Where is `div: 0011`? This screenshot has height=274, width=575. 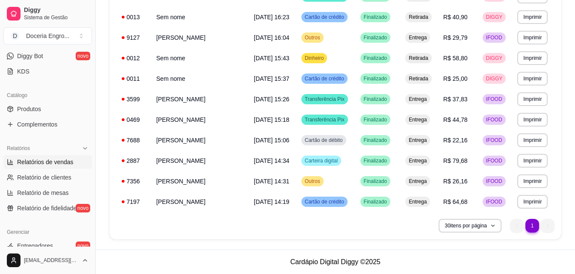
div: 0011 is located at coordinates (134, 79).